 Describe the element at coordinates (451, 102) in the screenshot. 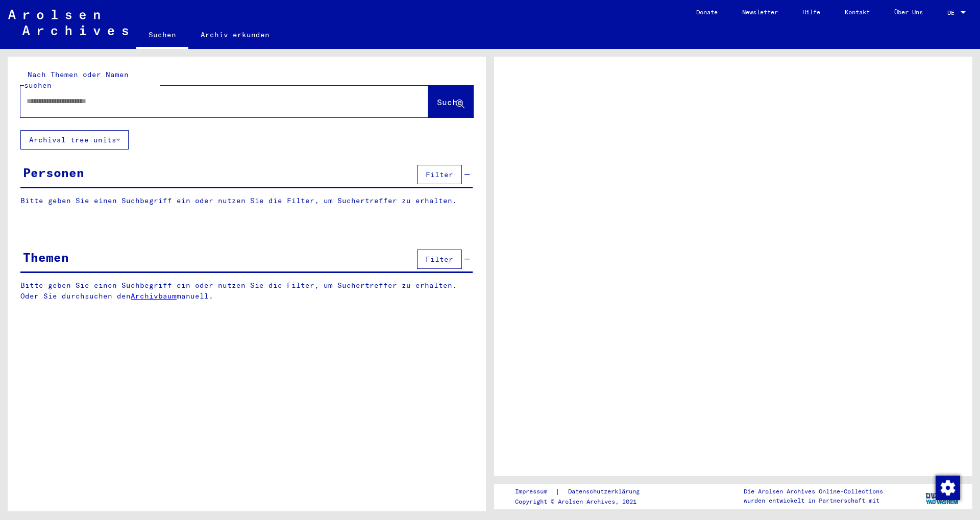

I see `button: Suche` at that location.